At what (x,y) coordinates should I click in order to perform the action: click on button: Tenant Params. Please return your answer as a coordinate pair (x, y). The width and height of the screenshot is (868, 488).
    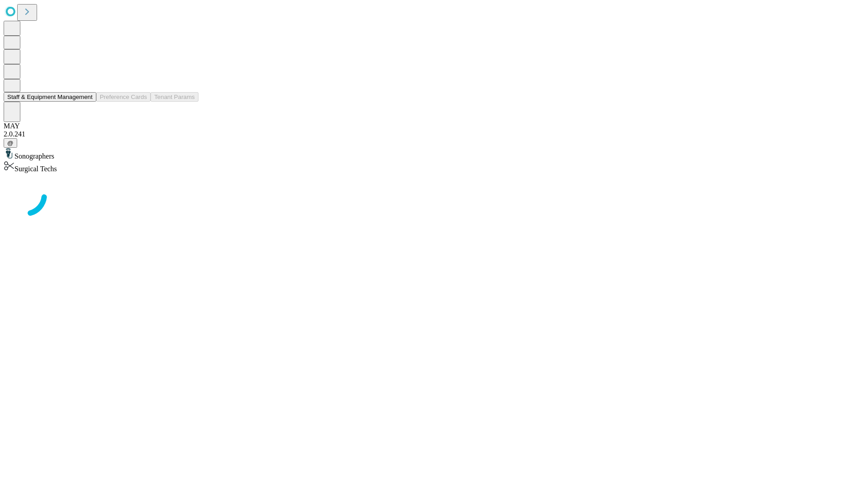
    Looking at the image, I should click on (175, 97).